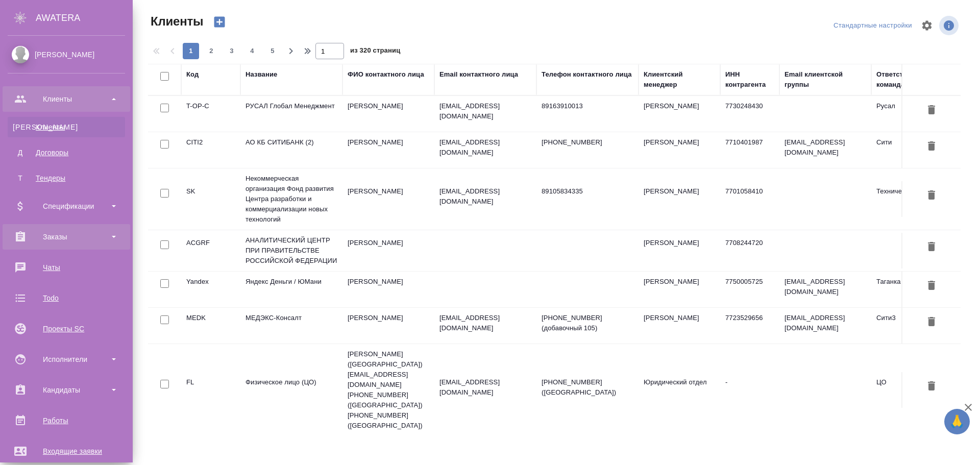 The image size is (980, 465). I want to click on span: 3, so click(232, 51).